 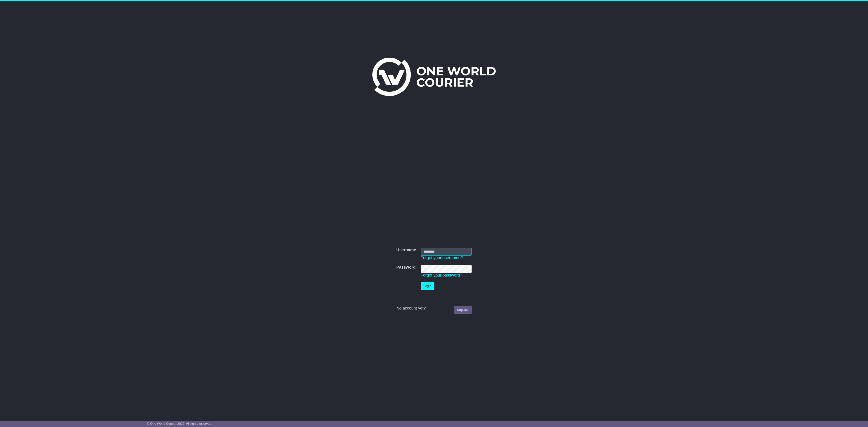 I want to click on a: Forgot your password?, so click(x=441, y=275).